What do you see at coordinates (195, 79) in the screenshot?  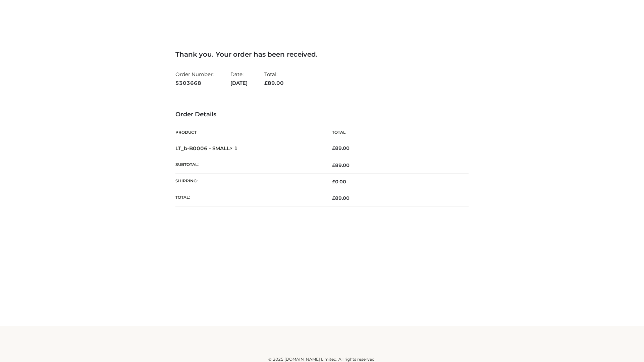 I see `li: Order Number:` at bounding box center [195, 79].